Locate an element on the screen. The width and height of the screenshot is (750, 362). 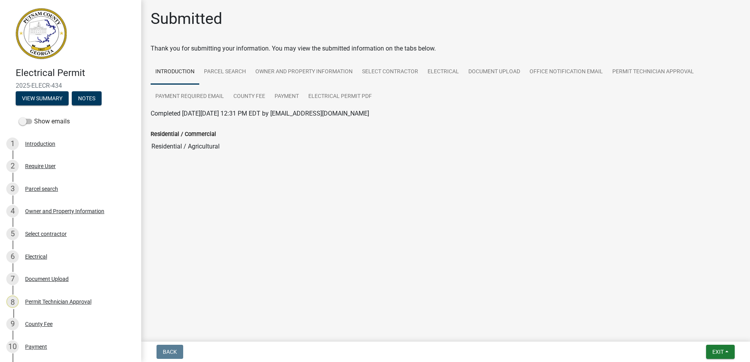
div: Require User is located at coordinates (40, 166).